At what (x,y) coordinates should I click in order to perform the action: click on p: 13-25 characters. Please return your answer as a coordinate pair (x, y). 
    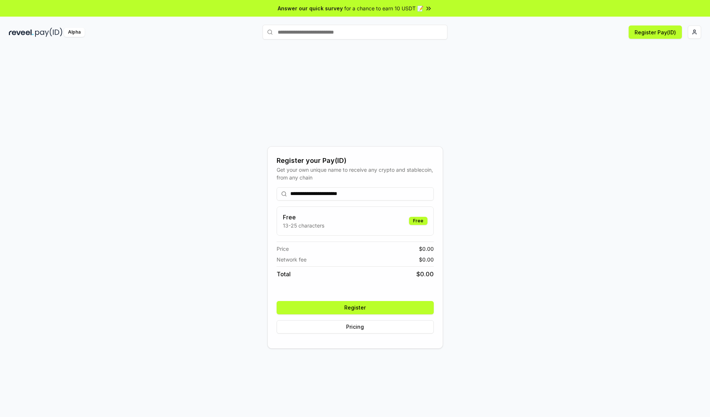
    Looking at the image, I should click on (303, 225).